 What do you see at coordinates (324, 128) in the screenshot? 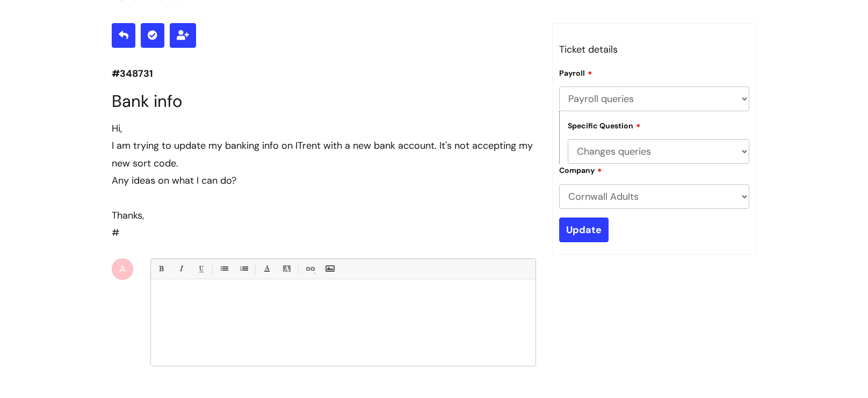
I see `div: Hi,` at bounding box center [324, 128].